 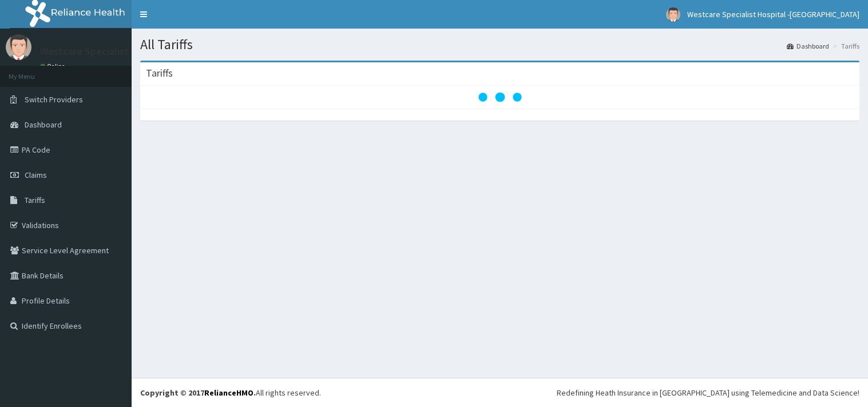 I want to click on span: Claims, so click(x=35, y=175).